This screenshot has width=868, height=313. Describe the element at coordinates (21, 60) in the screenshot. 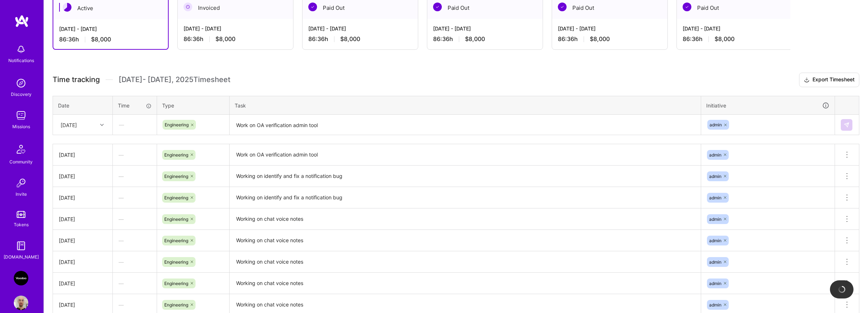

I see `div: Notifications` at that location.